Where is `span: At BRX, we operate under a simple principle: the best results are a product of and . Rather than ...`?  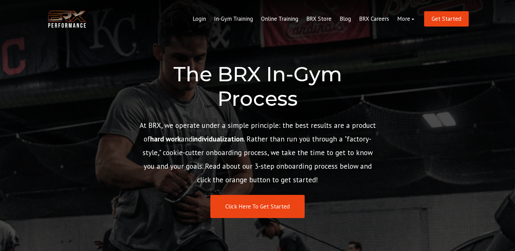
span: At BRX, we operate under a simple principle: the best results are a product of and . Rather than ... is located at coordinates (258, 153).